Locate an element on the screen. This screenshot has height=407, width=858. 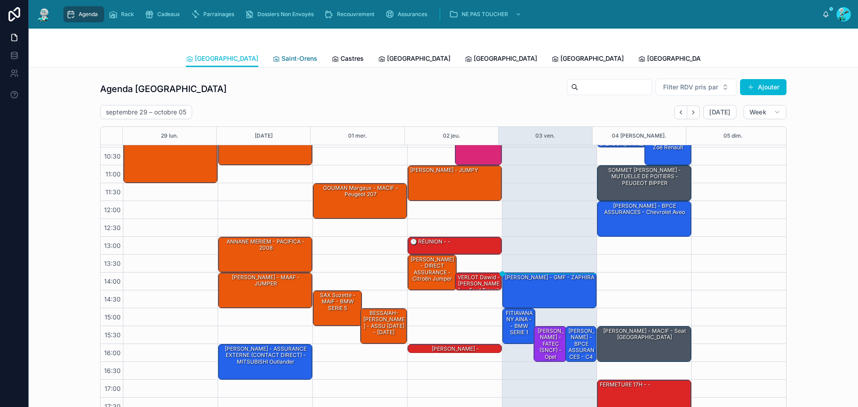
span: 14:30 is located at coordinates (112, 299).